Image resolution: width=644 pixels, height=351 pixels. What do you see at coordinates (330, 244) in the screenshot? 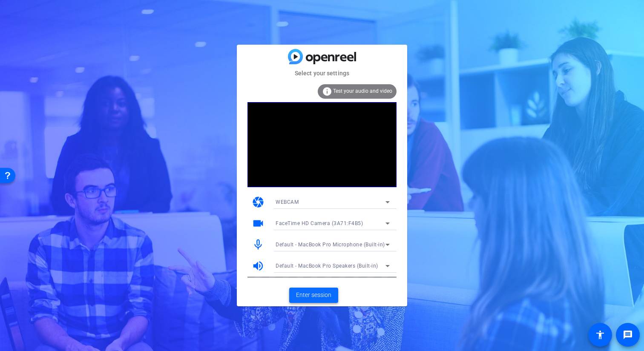
I see `span: Default - MacBook Pro Microphone (Built-in)` at bounding box center [330, 244].